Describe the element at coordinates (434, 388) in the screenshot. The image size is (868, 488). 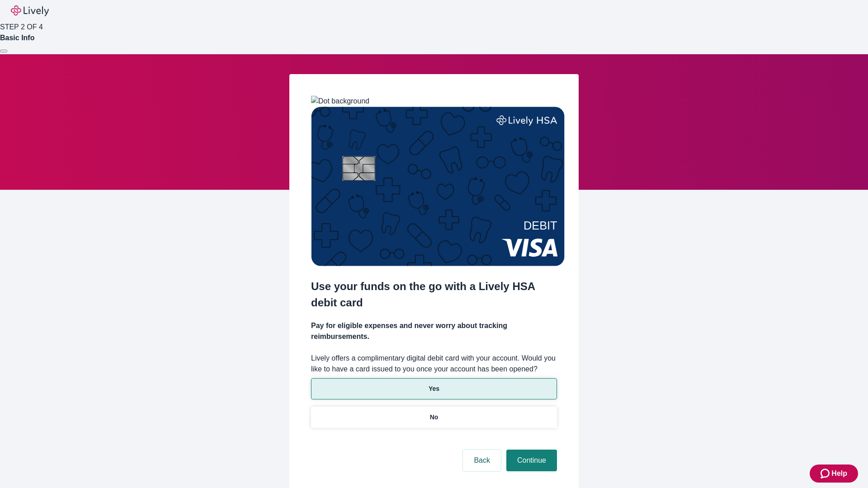
I see `p: Yes` at that location.